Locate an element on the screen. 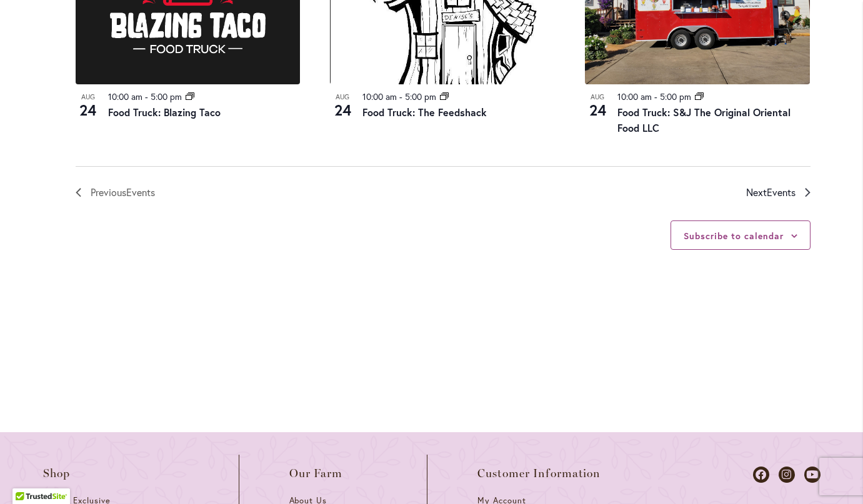  span: Next is located at coordinates (771, 193).